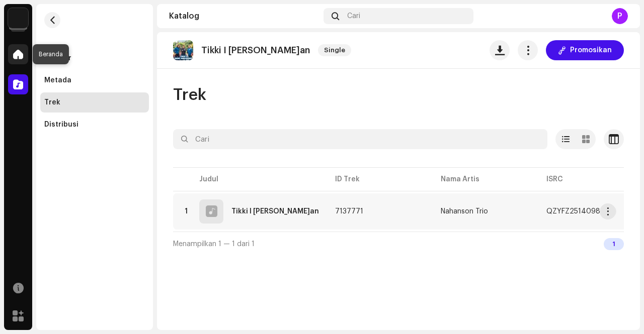 This screenshot has width=644, height=334. What do you see at coordinates (94, 58) in the screenshot?
I see `re-m-nav-item: Ikhtisar` at bounding box center [94, 58].